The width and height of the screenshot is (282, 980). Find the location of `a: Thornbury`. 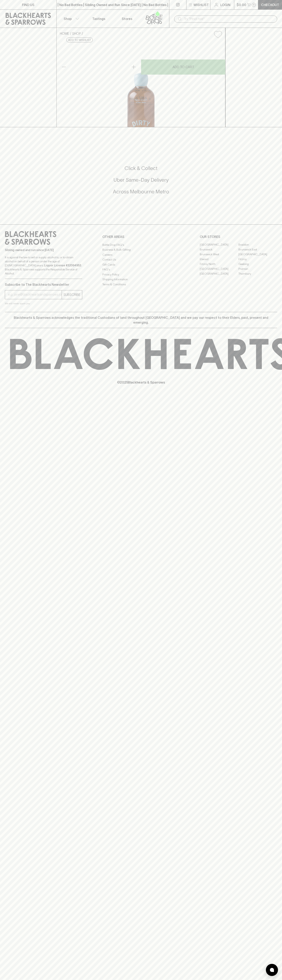

a: Thornbury is located at coordinates (258, 274).